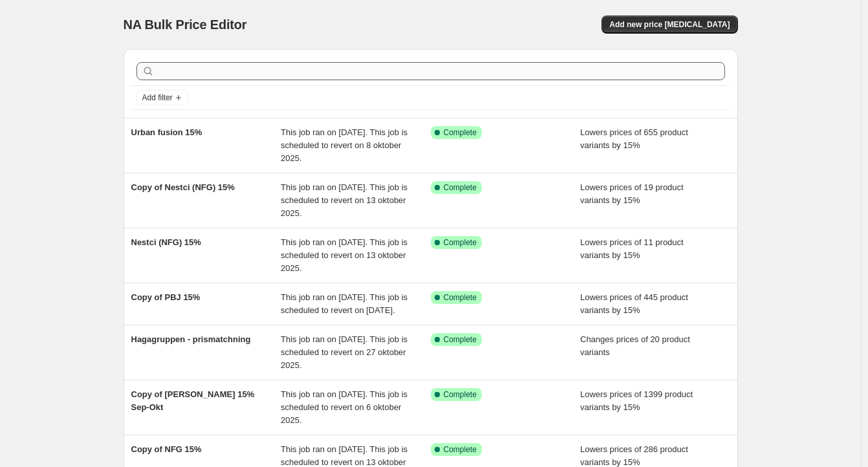 This screenshot has height=467, width=868. What do you see at coordinates (636, 400) in the screenshot?
I see `span: Lowers prices of 1399 product variants by 15%` at bounding box center [636, 400].